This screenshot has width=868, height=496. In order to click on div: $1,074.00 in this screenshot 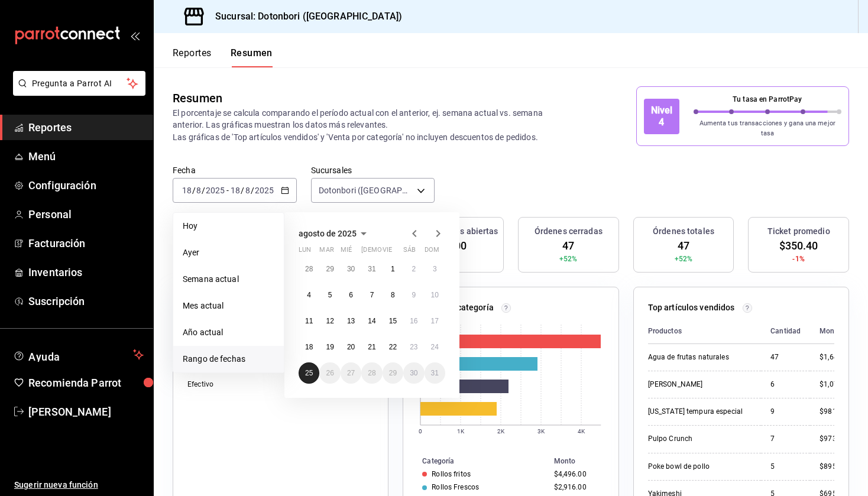, I will do `click(836, 384)`.